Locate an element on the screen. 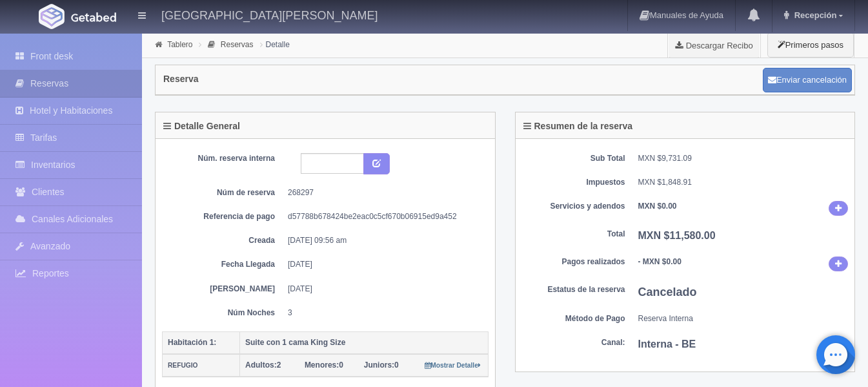 The image size is (868, 387). dt: Pagos realizados is located at coordinates (574, 261).